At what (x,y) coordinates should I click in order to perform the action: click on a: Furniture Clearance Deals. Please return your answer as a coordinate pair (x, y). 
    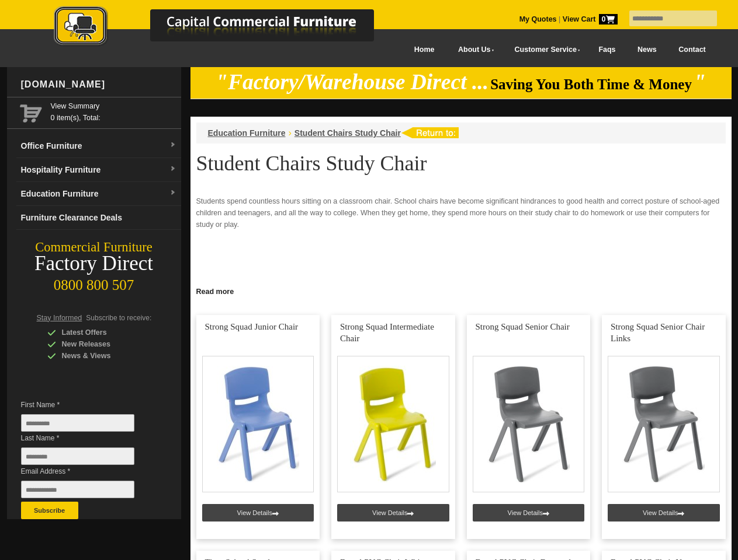
    Looking at the image, I should click on (99, 218).